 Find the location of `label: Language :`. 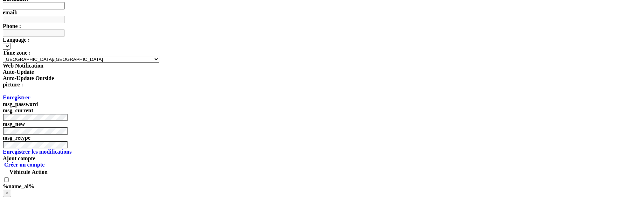

label: Language : is located at coordinates (16, 40).